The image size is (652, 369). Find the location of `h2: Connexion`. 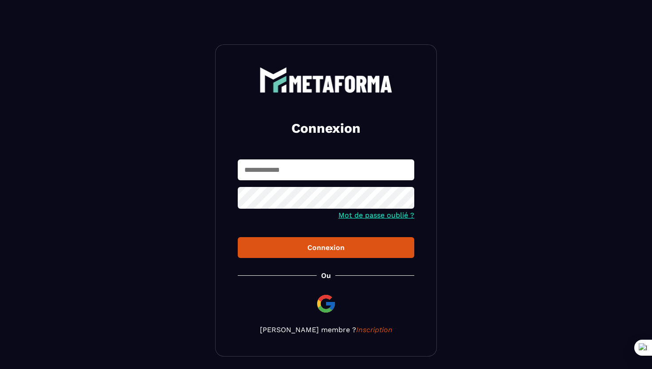

h2: Connexion is located at coordinates (326, 128).